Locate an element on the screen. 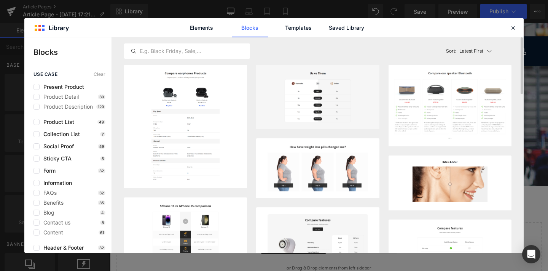 The height and width of the screenshot is (271, 548). span: Present Product is located at coordinates (62, 87).